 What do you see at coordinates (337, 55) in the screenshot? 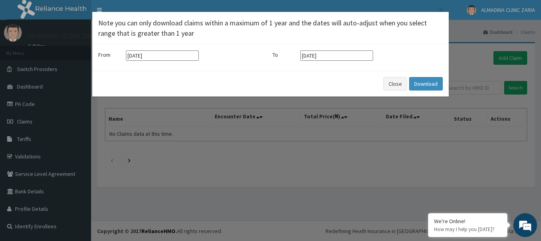
I see `input: Select end date` at bounding box center [337, 55].